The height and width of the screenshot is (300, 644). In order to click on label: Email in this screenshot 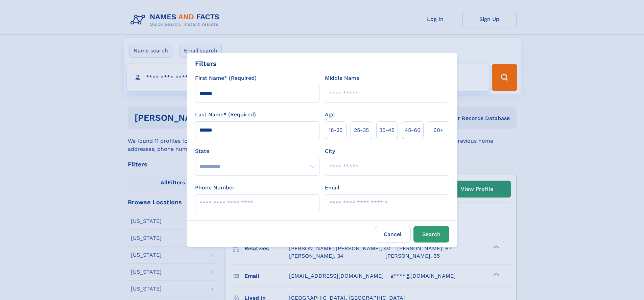, I will do `click(332, 188)`.